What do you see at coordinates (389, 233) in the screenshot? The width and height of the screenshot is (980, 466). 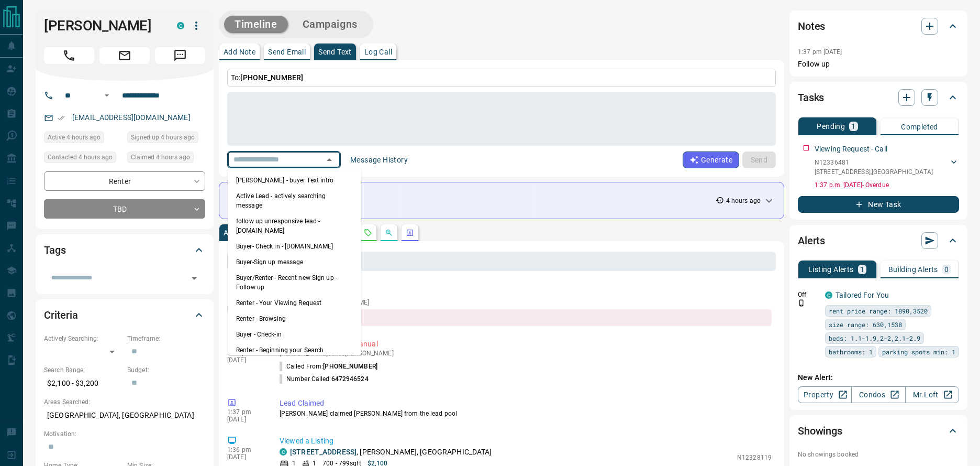 I see `svg: Opportunities` at bounding box center [389, 233].